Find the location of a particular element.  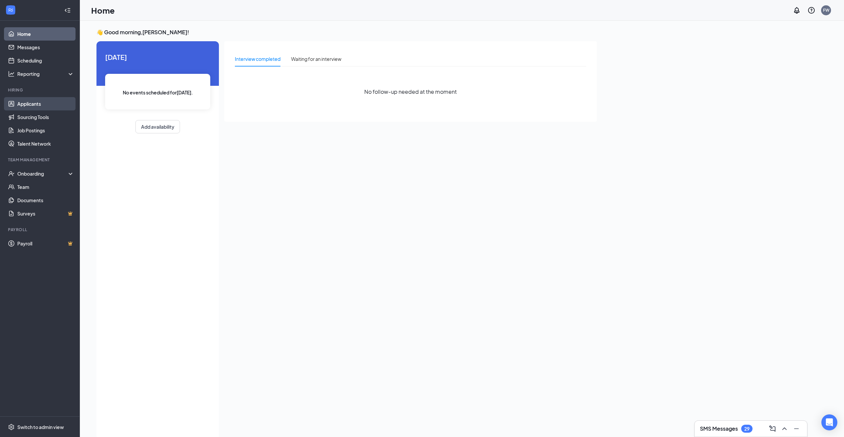

div: Onboarding is located at coordinates (43, 174).